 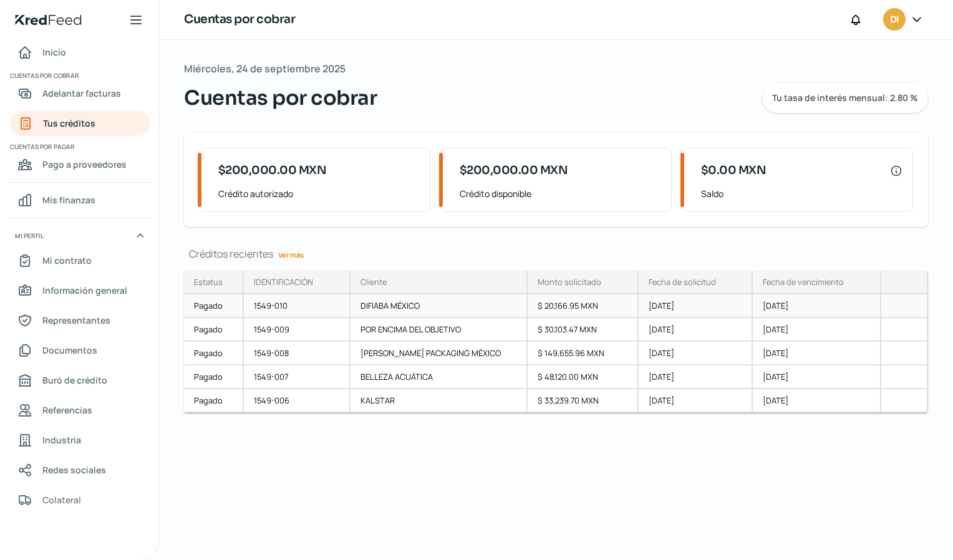 I want to click on div: KALSTAR, so click(x=439, y=402).